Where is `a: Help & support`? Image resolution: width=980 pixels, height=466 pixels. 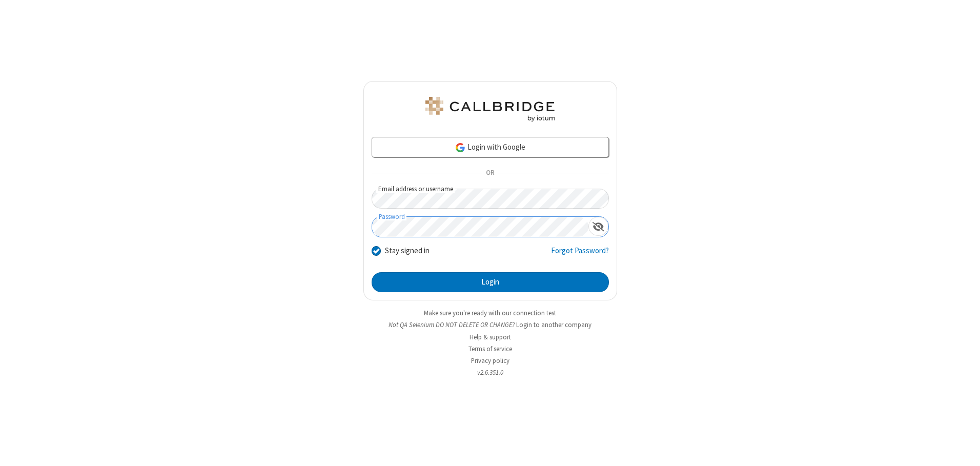
a: Help & support is located at coordinates (490, 336).